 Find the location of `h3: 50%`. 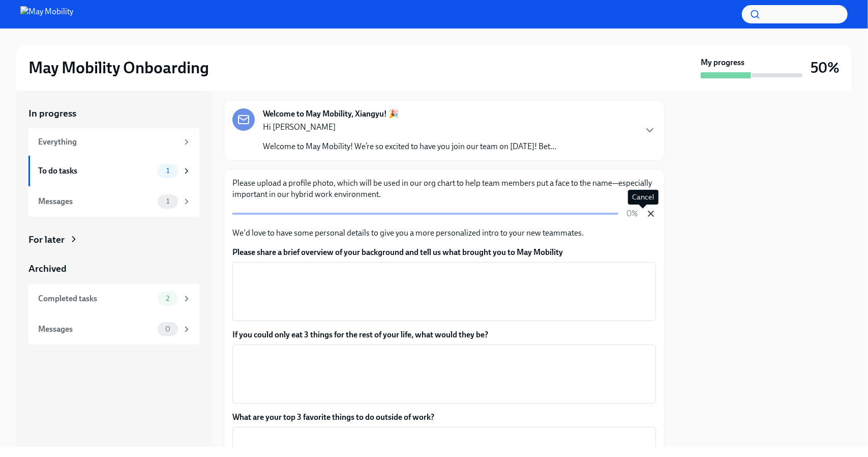

h3: 50% is located at coordinates (825, 67).